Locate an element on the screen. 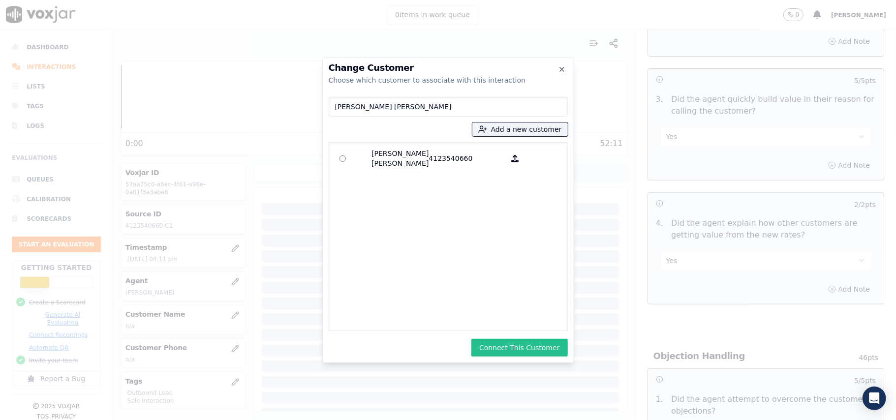  button: Connect This Customer is located at coordinates (519, 348).